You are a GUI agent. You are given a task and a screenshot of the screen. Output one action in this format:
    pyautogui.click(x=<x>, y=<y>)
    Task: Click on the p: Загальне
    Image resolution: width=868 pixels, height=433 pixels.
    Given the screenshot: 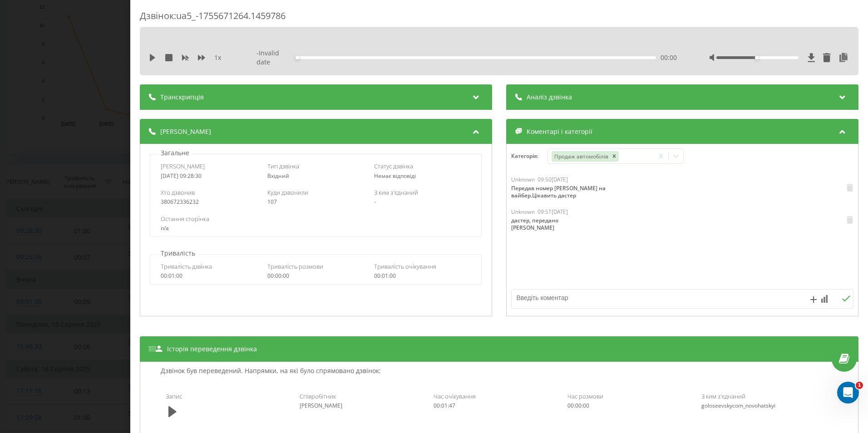 What is the action you would take?
    pyautogui.click(x=175, y=153)
    